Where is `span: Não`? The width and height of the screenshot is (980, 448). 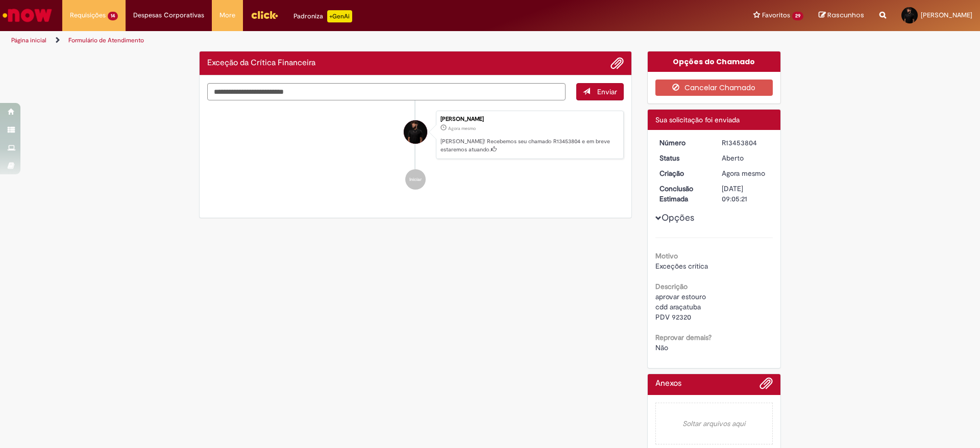 span: Não is located at coordinates (662, 348).